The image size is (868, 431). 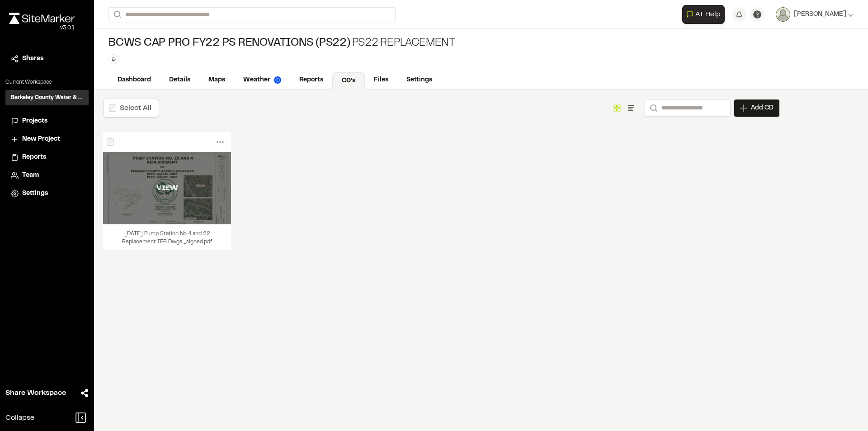 What do you see at coordinates (134, 80) in the screenshot?
I see `a: Dashboard` at bounding box center [134, 80].